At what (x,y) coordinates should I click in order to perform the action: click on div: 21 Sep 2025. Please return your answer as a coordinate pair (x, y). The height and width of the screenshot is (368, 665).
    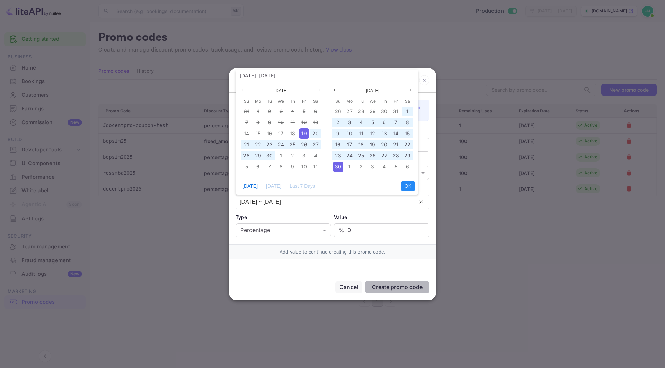
    Looking at the image, I should click on (246, 145).